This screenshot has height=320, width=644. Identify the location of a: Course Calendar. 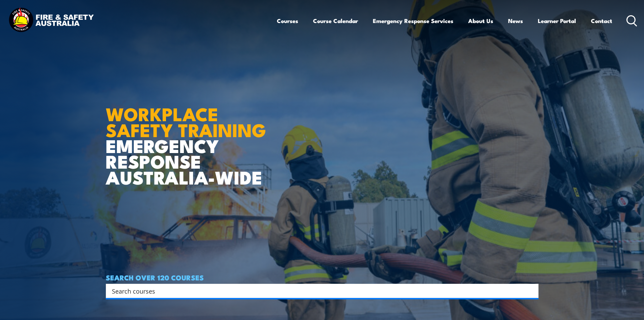
(335, 20).